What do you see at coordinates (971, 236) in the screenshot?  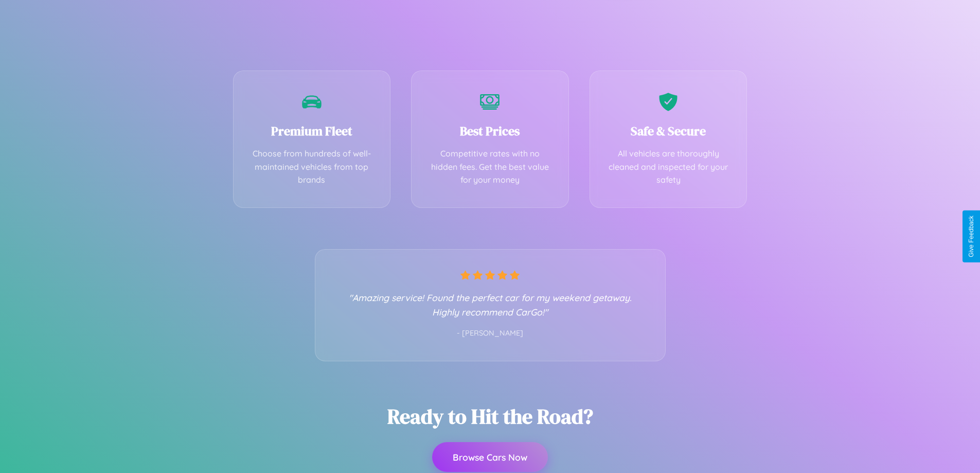 I see `div: Give Feedback` at bounding box center [971, 236].